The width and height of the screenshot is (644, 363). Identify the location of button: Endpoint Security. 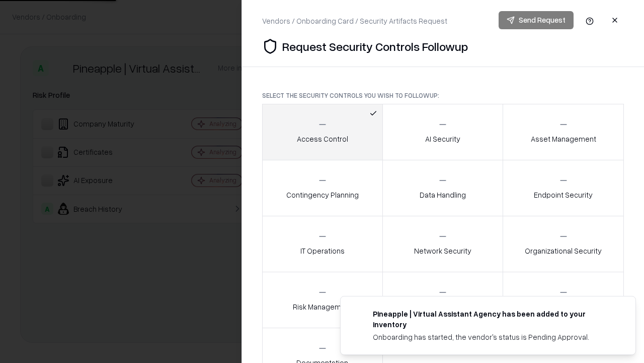
(563, 188).